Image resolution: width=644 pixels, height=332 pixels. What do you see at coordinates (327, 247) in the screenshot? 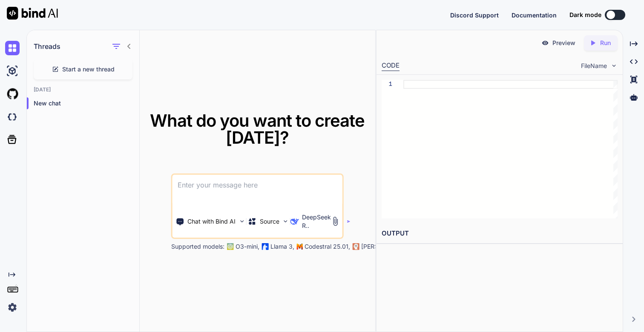
I see `p: Codestral 25.01,` at bounding box center [327, 247].